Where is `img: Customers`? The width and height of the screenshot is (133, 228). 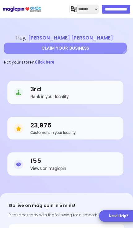 img: Customers is located at coordinates (19, 129).